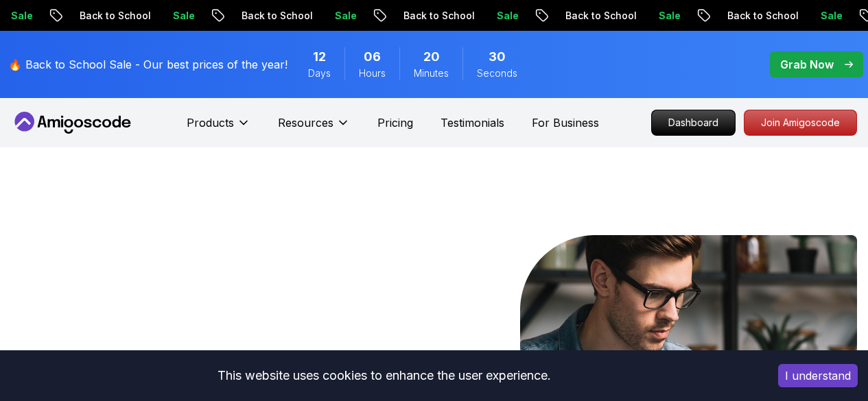 The height and width of the screenshot is (401, 868). I want to click on span: 6 Hours, so click(372, 57).